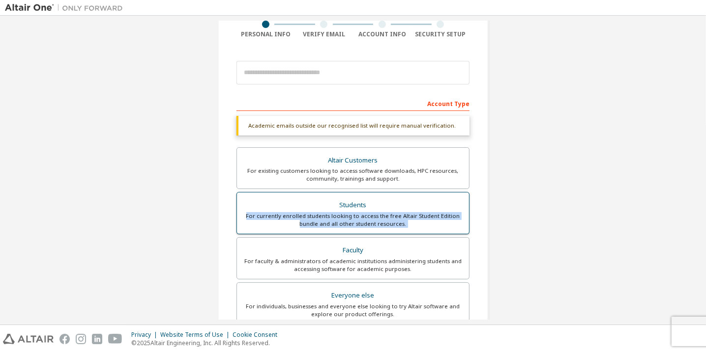 Image resolution: width=706 pixels, height=353 pixels. I want to click on div: Account Type, so click(353, 103).